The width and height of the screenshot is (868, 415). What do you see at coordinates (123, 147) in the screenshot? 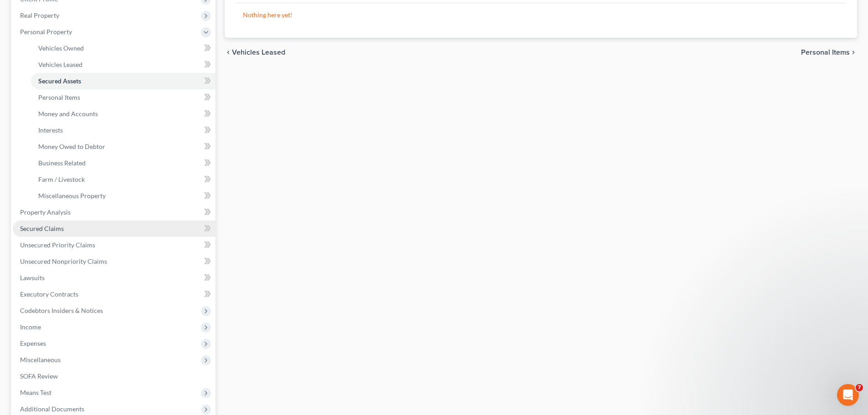
I see `a: Money Owed to Debtor` at bounding box center [123, 147].